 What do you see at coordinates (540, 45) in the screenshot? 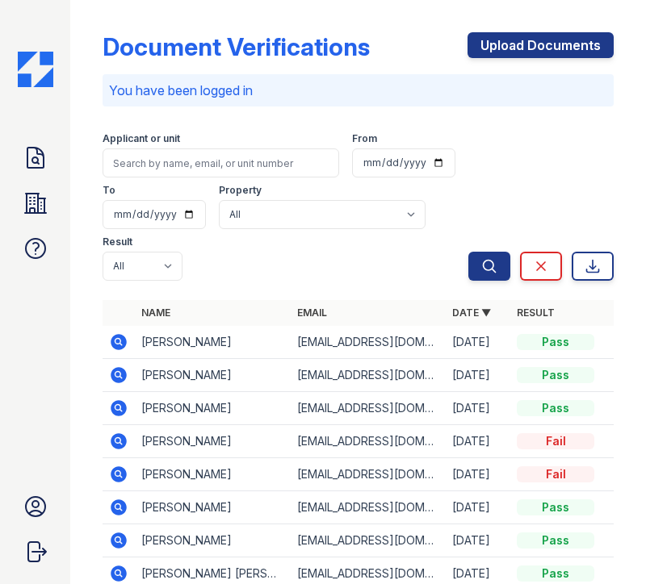
I see `a: Upload Documents` at bounding box center [540, 45].